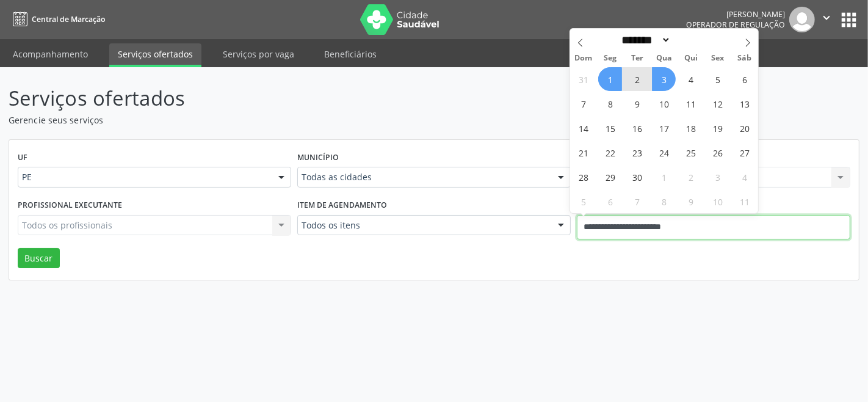 The image size is (868, 402). I want to click on button: apps, so click(848, 20).